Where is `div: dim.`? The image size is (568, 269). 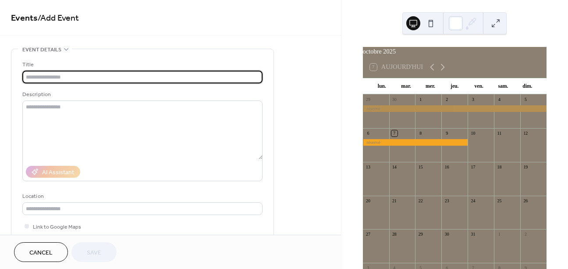
div: dim. is located at coordinates (527, 86).